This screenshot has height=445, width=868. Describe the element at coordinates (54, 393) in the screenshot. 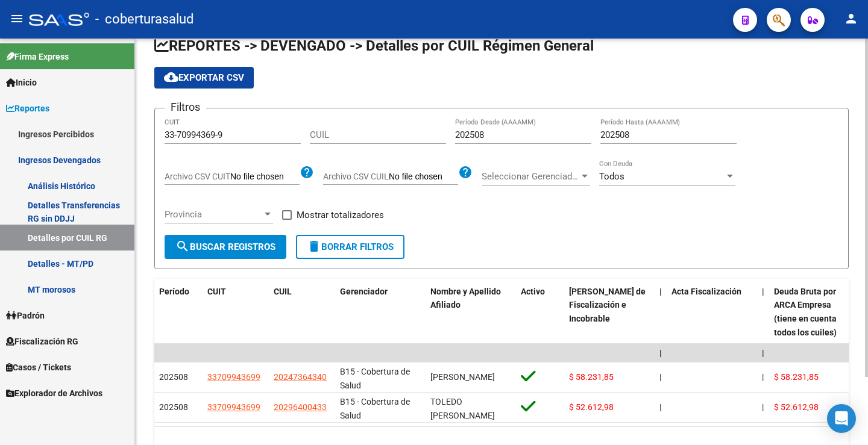

I see `span: Explorador de Archivos` at that location.